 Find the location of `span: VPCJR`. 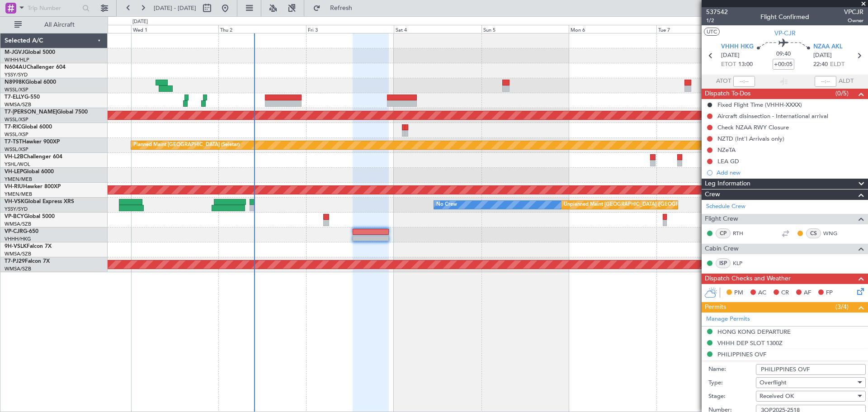

span: VPCJR is located at coordinates (854, 12).